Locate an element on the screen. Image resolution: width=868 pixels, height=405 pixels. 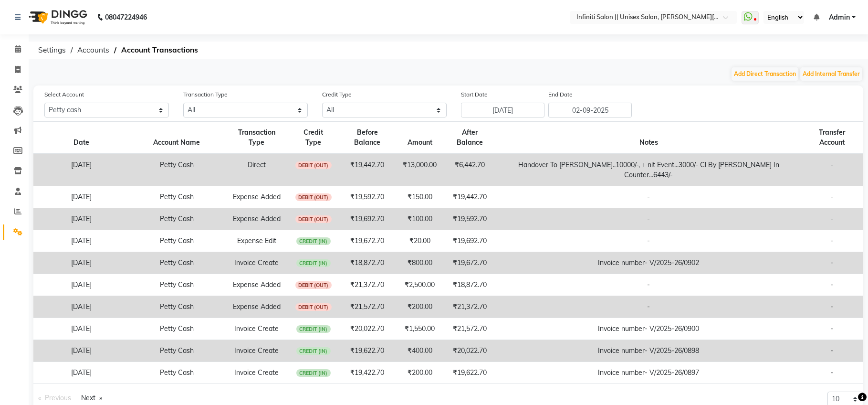
button: Add Direct Transaction is located at coordinates (765, 74).